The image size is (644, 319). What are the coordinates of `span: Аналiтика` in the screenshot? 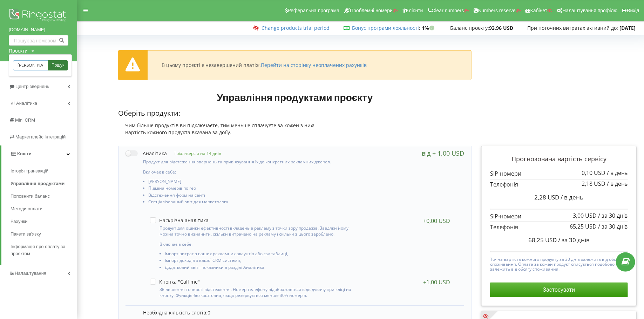 It's located at (27, 103).